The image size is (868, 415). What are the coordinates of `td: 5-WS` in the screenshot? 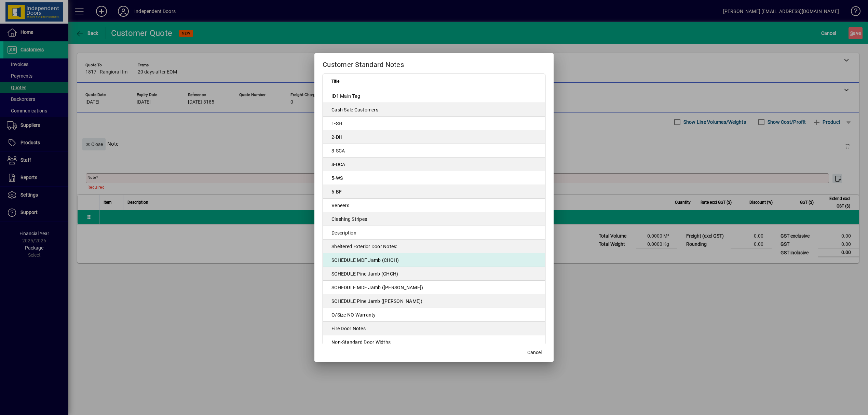 It's located at (434, 179).